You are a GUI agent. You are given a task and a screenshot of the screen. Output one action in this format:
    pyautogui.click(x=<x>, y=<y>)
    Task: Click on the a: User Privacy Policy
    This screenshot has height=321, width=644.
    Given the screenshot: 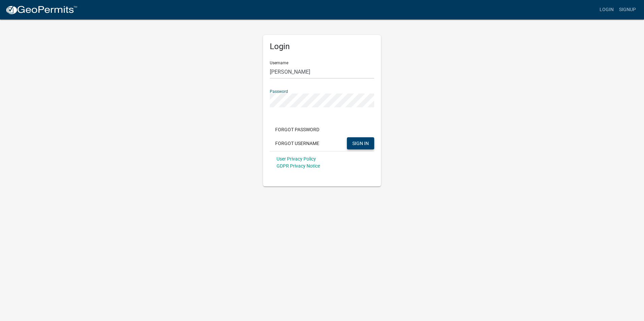 What is the action you would take?
    pyautogui.click(x=296, y=159)
    